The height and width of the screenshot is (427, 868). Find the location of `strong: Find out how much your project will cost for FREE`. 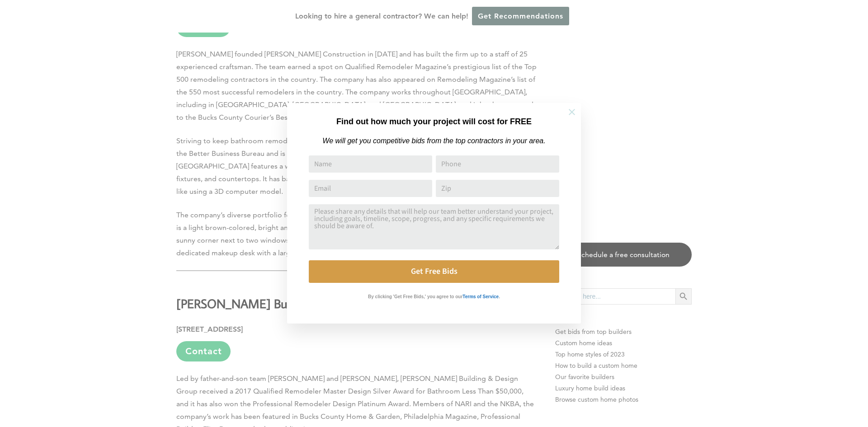

strong: Find out how much your project will cost for FREE is located at coordinates (434, 122).